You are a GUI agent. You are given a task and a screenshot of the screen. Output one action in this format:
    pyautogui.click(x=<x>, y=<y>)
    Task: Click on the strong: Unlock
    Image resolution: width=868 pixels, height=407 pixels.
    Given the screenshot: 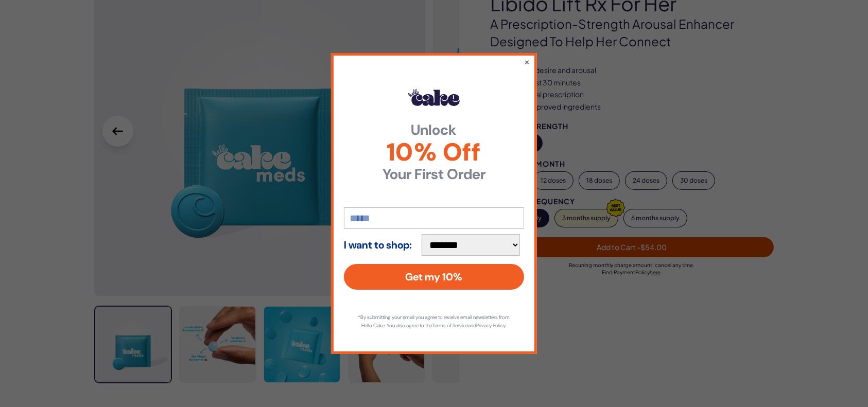 What is the action you would take?
    pyautogui.click(x=434, y=130)
    